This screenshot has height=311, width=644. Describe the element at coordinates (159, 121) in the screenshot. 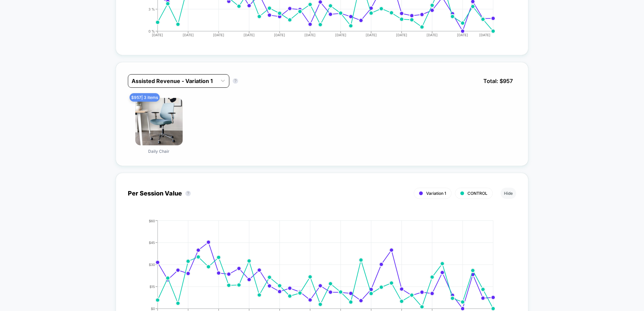

I see `img: Daily Chair` at that location.